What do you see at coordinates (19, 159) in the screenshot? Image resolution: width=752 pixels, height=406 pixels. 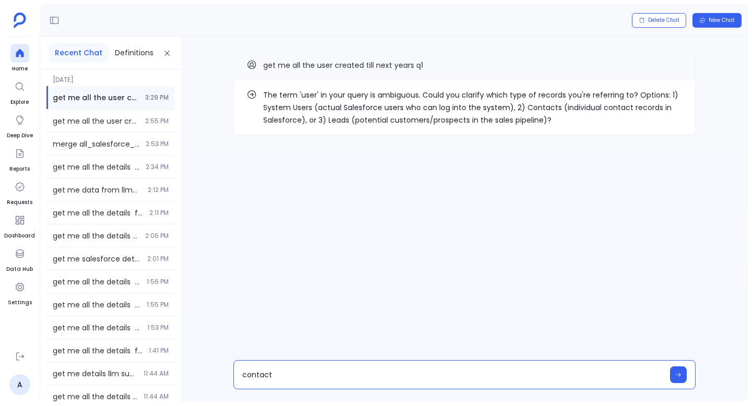 I see `a: Reports` at bounding box center [19, 159].